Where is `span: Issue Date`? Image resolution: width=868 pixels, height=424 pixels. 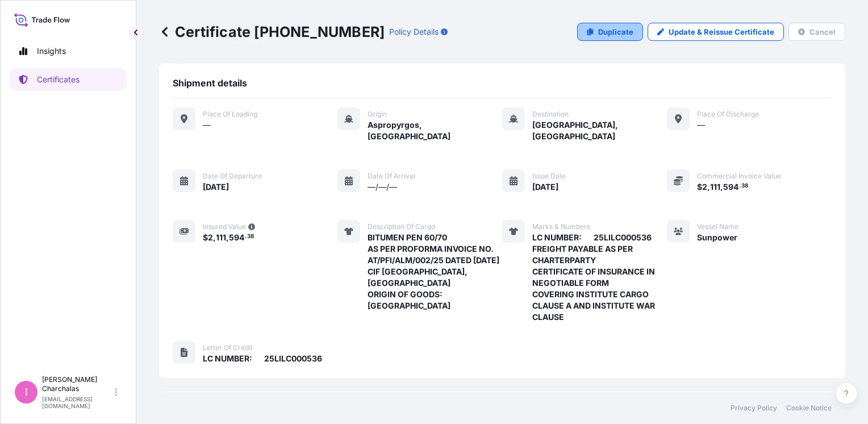
span: Issue Date is located at coordinates (549, 176).